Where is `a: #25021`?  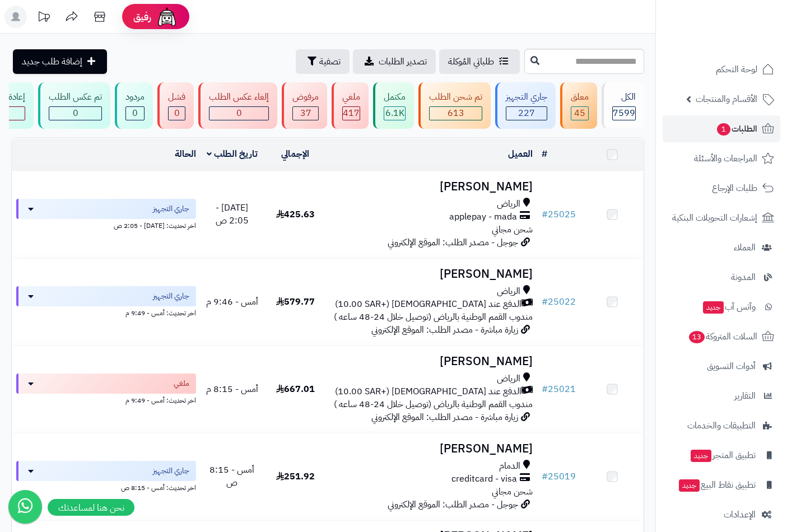
a: #25021 is located at coordinates (558, 389).